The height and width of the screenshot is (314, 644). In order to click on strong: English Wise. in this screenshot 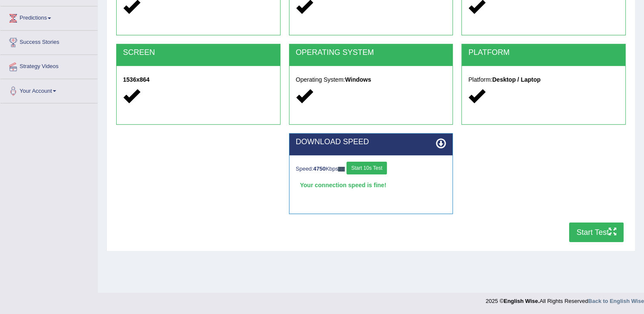, I will do `click(521, 301)`.